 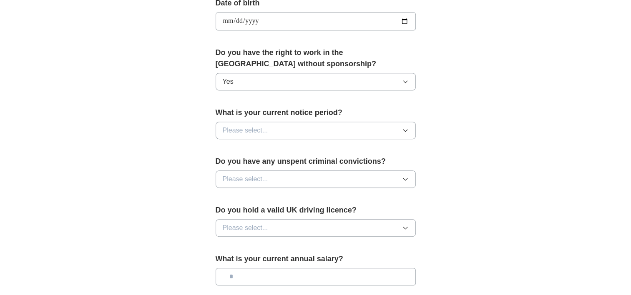 What do you see at coordinates (228, 82) in the screenshot?
I see `span: Yes` at bounding box center [228, 82].